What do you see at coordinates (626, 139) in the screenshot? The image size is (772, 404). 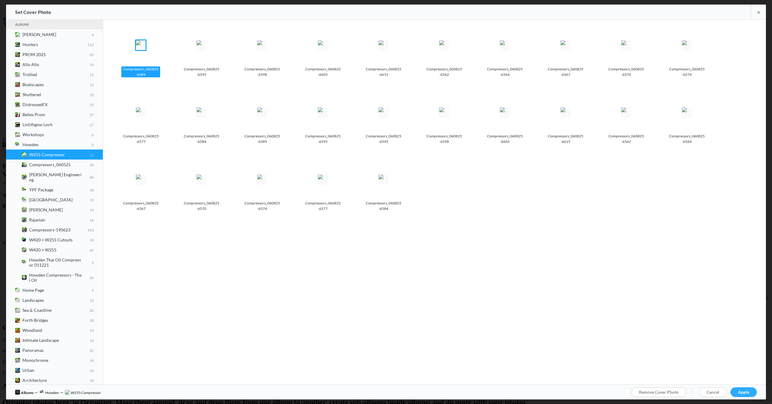 I see `div: Compressors_060825-6562` at bounding box center [626, 139].